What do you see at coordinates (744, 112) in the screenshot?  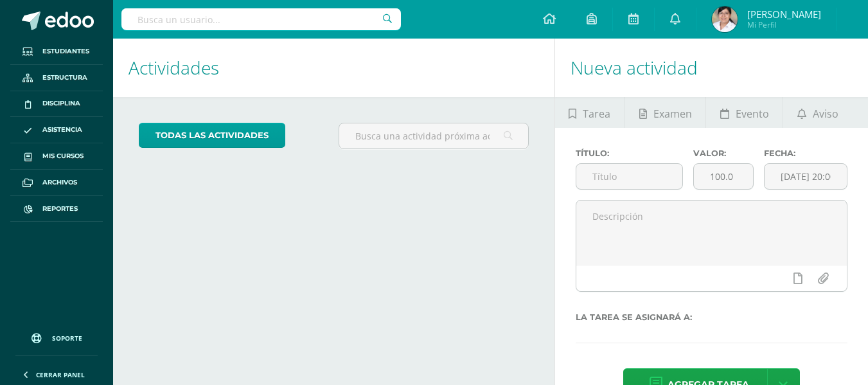 I see `a: Evento` at bounding box center [744, 112].